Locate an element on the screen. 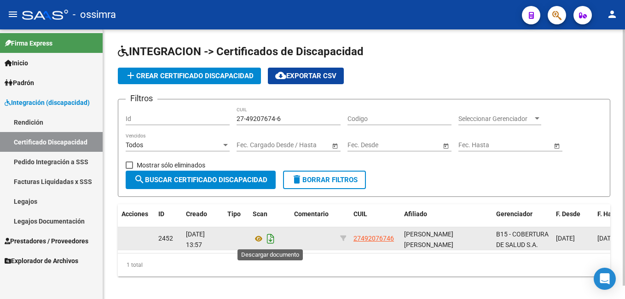  span: Exportar CSV is located at coordinates (305, 76).